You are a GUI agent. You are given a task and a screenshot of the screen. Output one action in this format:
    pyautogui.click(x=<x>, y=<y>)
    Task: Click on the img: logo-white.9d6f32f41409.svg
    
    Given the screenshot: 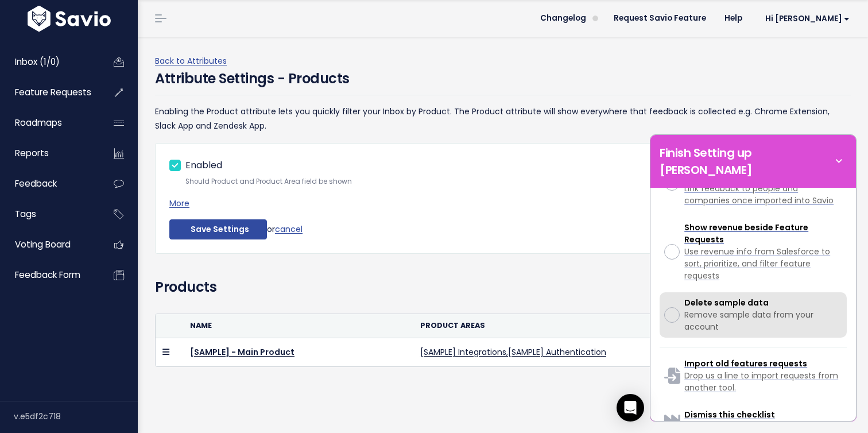 What is the action you would take?
    pyautogui.click(x=69, y=18)
    